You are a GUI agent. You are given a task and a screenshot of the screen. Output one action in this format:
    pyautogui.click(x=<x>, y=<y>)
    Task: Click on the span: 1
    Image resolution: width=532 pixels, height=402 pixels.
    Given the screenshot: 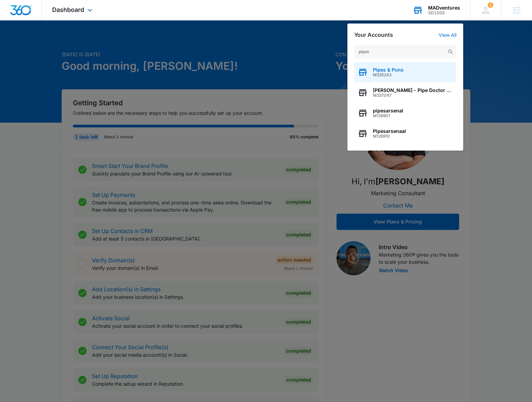 What is the action you would take?
    pyautogui.click(x=491, y=5)
    